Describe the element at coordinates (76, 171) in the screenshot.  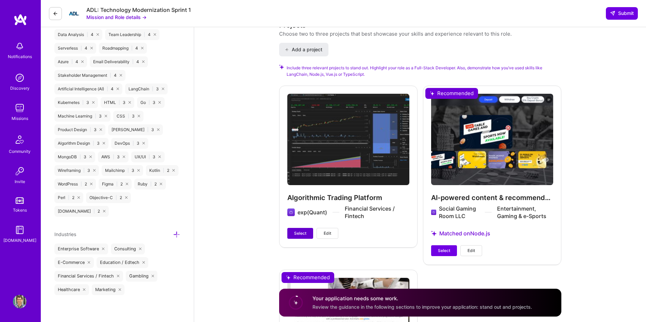
I see `div: Wireframing 3` at that location.